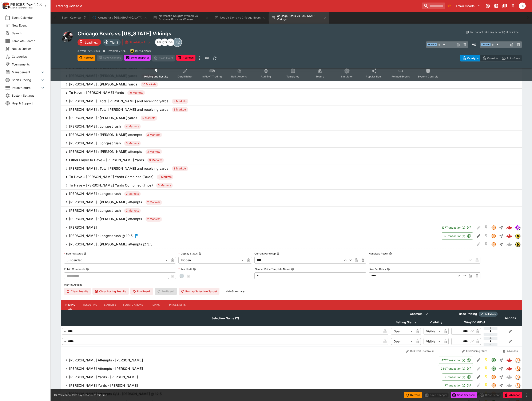 The image size is (532, 401). I want to click on span: Mark an event as closed and abandoned., so click(513, 395).